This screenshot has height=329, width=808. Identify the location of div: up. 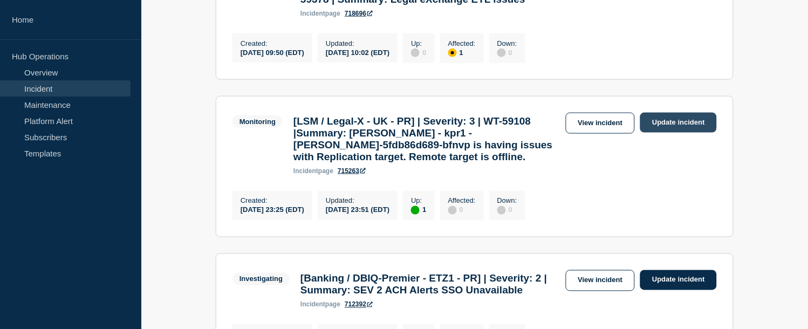
(415, 210).